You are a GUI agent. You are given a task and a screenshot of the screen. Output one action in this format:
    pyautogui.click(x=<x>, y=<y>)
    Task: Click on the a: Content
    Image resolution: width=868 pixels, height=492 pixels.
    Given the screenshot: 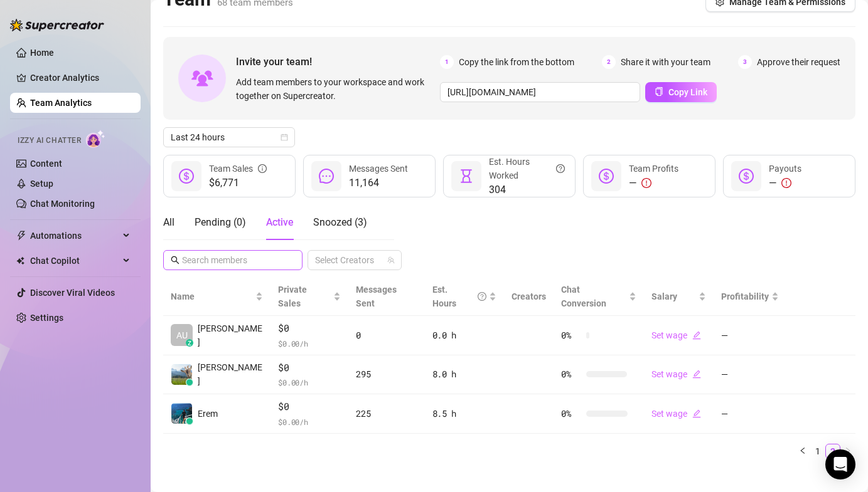 What is the action you would take?
    pyautogui.click(x=46, y=164)
    